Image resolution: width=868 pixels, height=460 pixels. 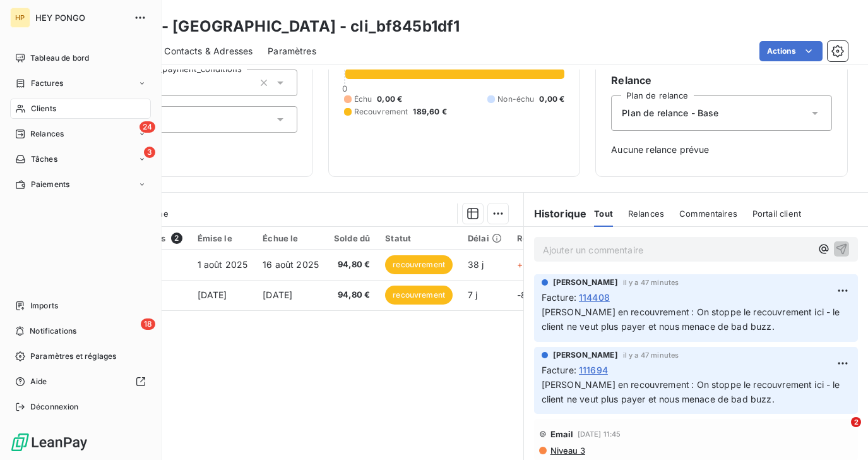 What do you see at coordinates (43, 109) in the screenshot?
I see `span: Clients` at bounding box center [43, 109].